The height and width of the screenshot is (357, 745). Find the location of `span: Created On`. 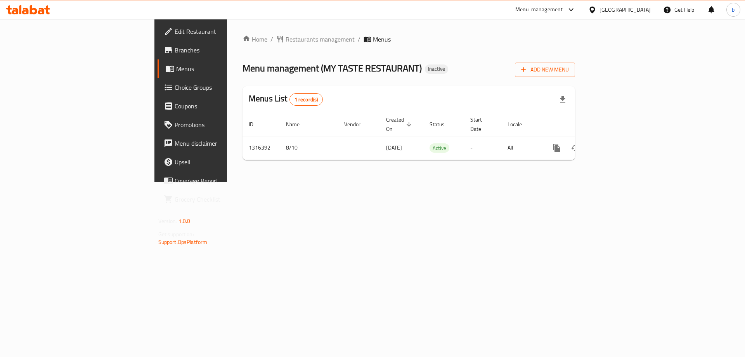

span: Created On is located at coordinates (400, 124).